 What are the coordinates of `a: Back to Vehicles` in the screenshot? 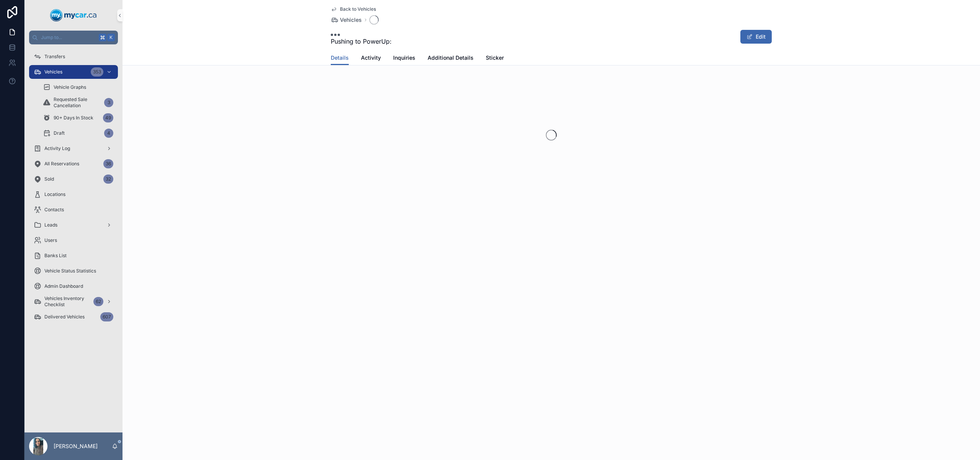 It's located at (353, 9).